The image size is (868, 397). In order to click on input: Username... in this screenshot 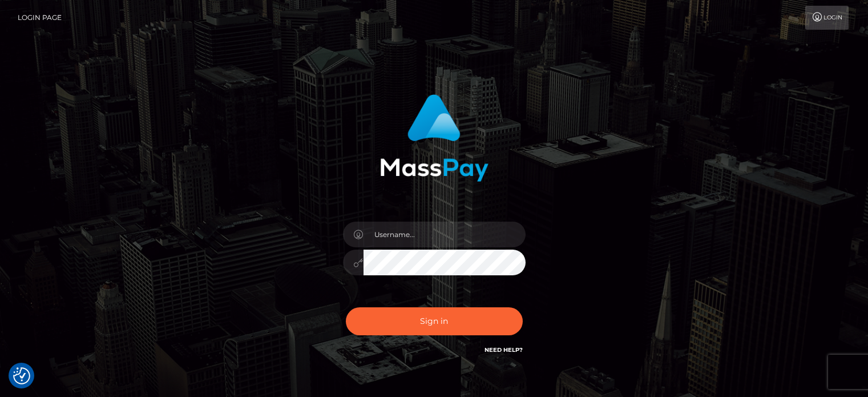, I will do `click(444, 234)`.